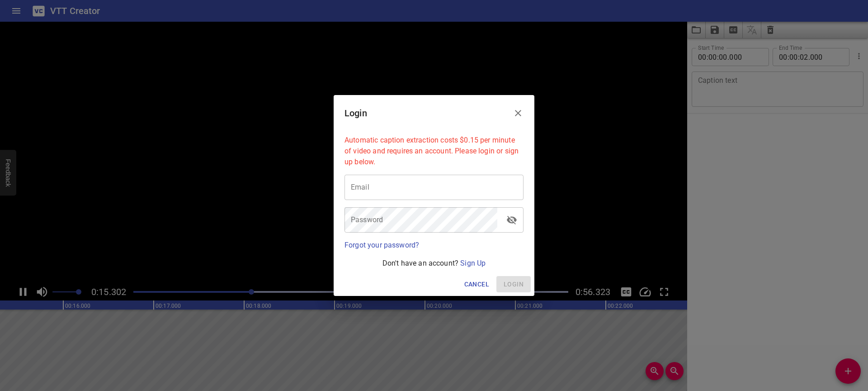 This screenshot has height=391, width=868. What do you see at coordinates (356, 113) in the screenshot?
I see `h6: Login` at bounding box center [356, 113].